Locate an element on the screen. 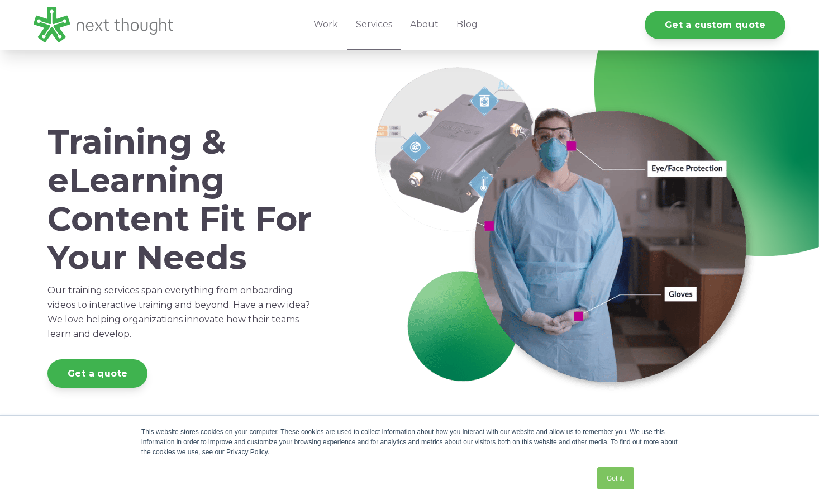 This screenshot has width=819, height=504. img: LG - NextThought Logo is located at coordinates (103, 24).